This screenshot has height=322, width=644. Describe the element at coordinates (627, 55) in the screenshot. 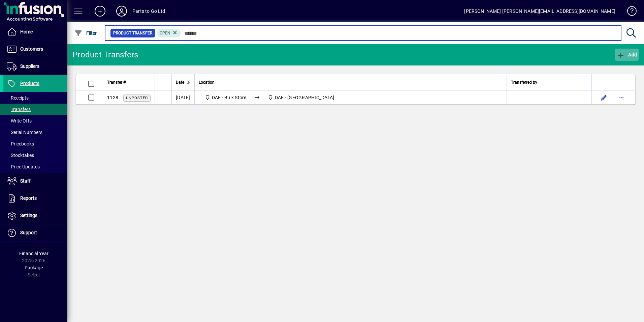

I see `span: Add` at that location.